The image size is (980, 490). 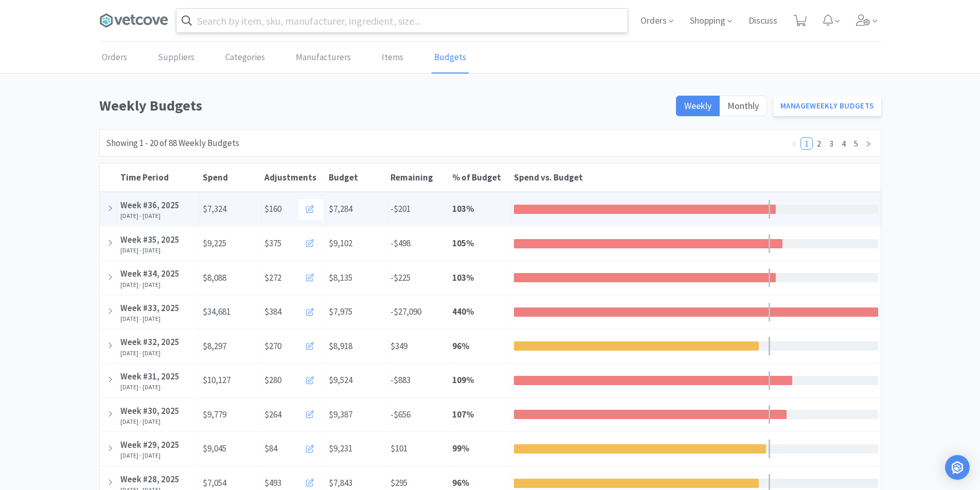 What do you see at coordinates (159, 178) in the screenshot?
I see `div: Time Period` at bounding box center [159, 178].